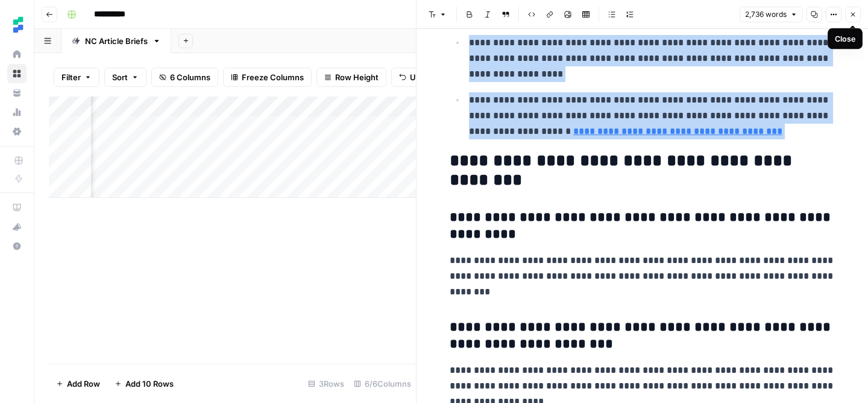  I want to click on div: 6/6 Columns, so click(382, 384).